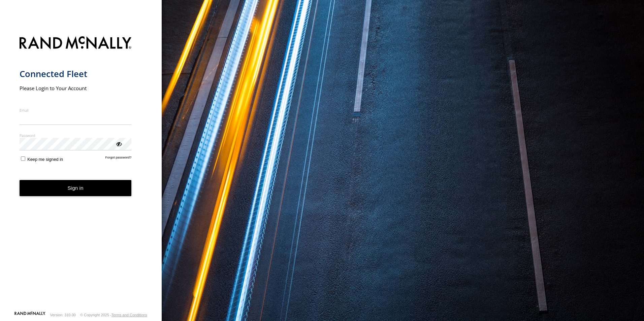 This screenshot has height=321, width=644. Describe the element at coordinates (45, 159) in the screenshot. I see `span: Keep me signed in` at that location.